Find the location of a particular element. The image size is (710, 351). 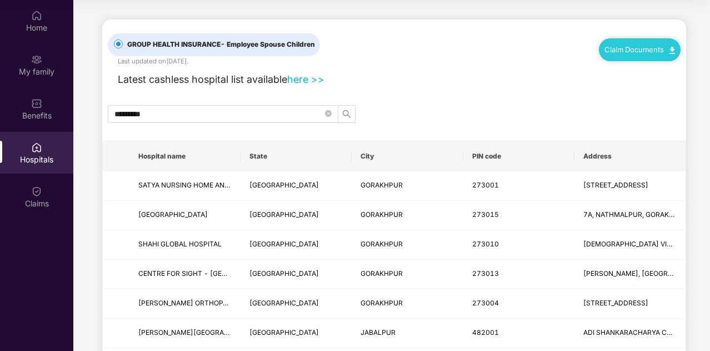

span: Hospital name is located at coordinates (185, 156).